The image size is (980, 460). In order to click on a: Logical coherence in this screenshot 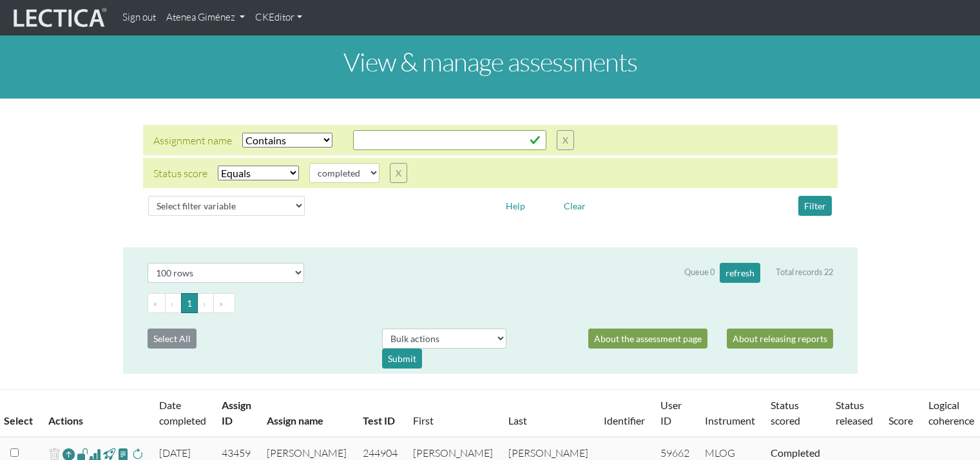, I will do `click(951, 413)`.